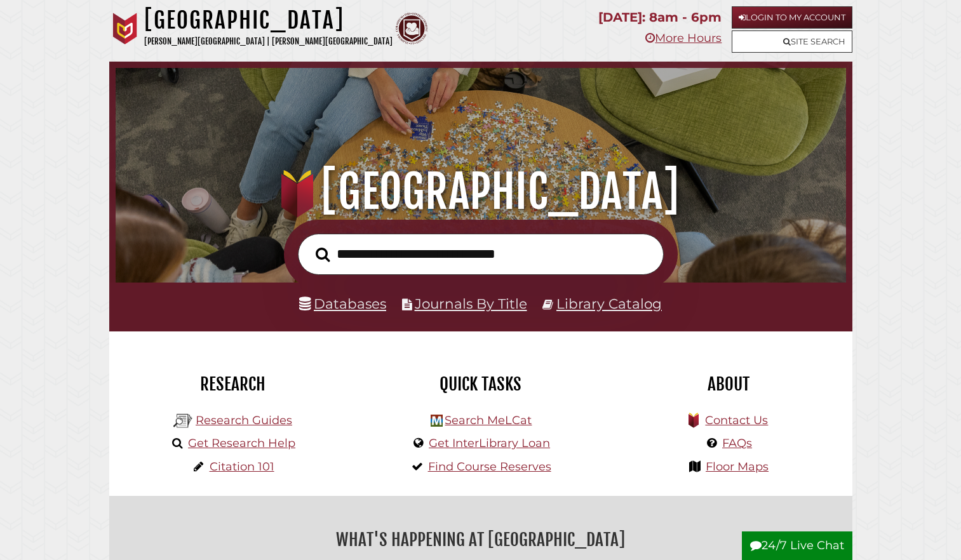  What do you see at coordinates (736, 466) in the screenshot?
I see `a: Floor Maps` at bounding box center [736, 466].